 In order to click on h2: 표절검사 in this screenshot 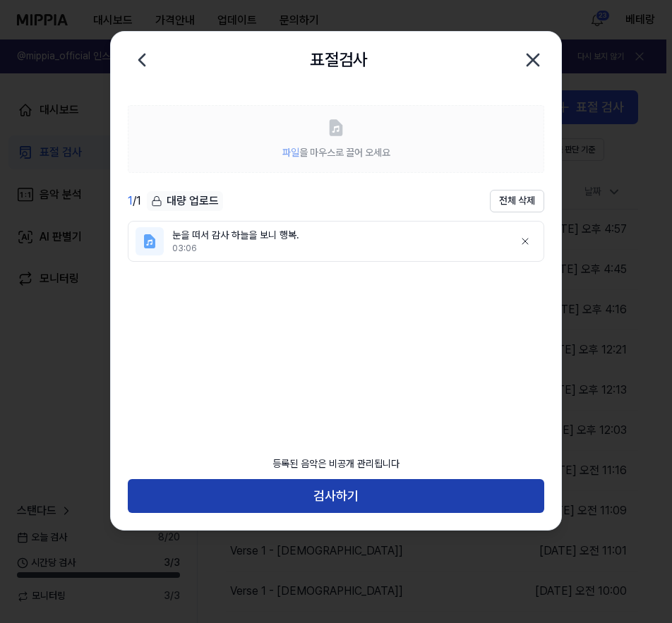, I will do `click(339, 60)`.